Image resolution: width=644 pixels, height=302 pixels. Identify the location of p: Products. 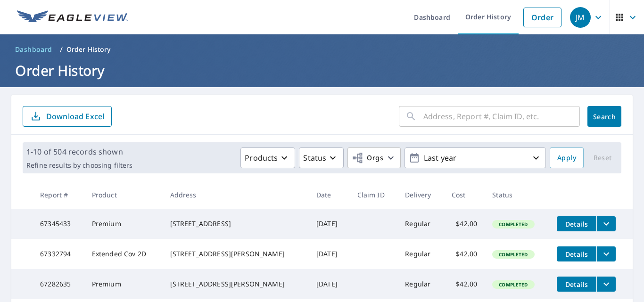
(261, 158).